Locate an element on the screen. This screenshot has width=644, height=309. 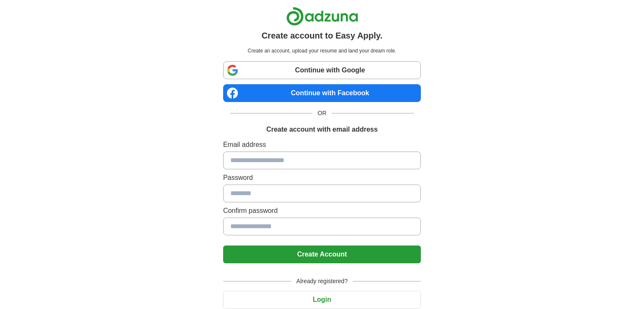
a: Login is located at coordinates (322, 299).